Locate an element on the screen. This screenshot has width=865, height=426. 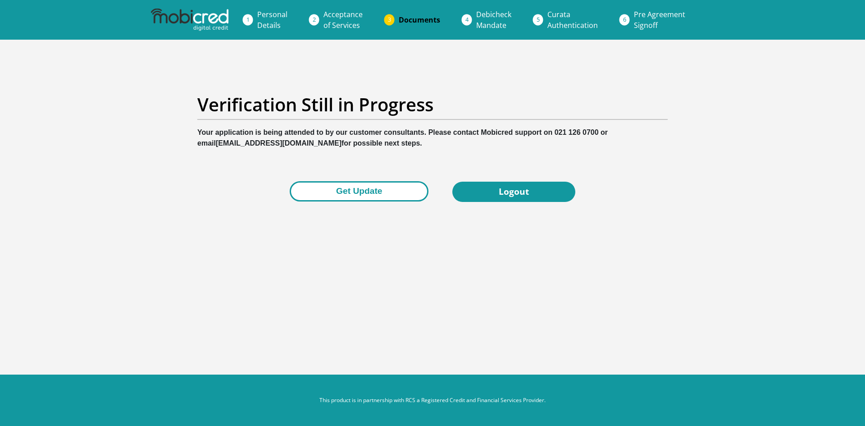
a: DebicheckMandate is located at coordinates (493, 20).